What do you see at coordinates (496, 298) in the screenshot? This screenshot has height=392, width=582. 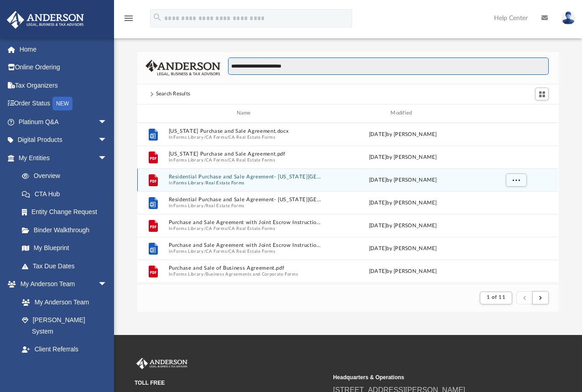 I see `button: 1 of 11` at bounding box center [496, 298].